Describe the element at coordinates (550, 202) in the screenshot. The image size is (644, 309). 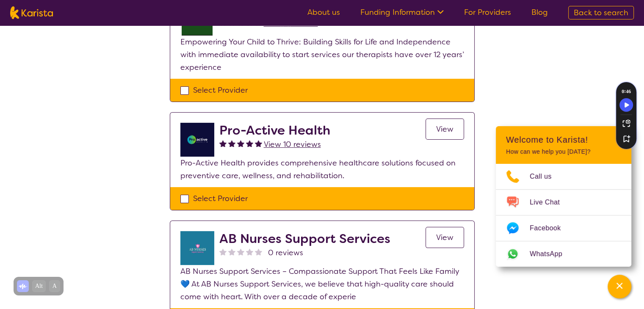
I see `span: Live Chat` at that location.